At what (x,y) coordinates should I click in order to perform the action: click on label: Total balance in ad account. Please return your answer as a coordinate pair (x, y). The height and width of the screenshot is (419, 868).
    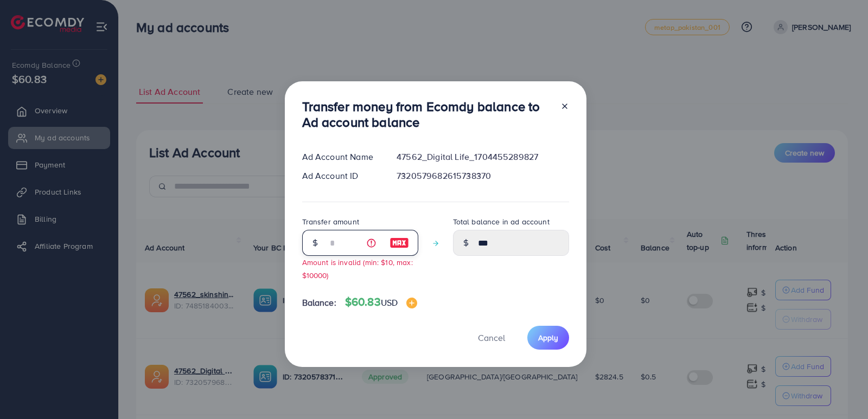
    Looking at the image, I should click on (501, 221).